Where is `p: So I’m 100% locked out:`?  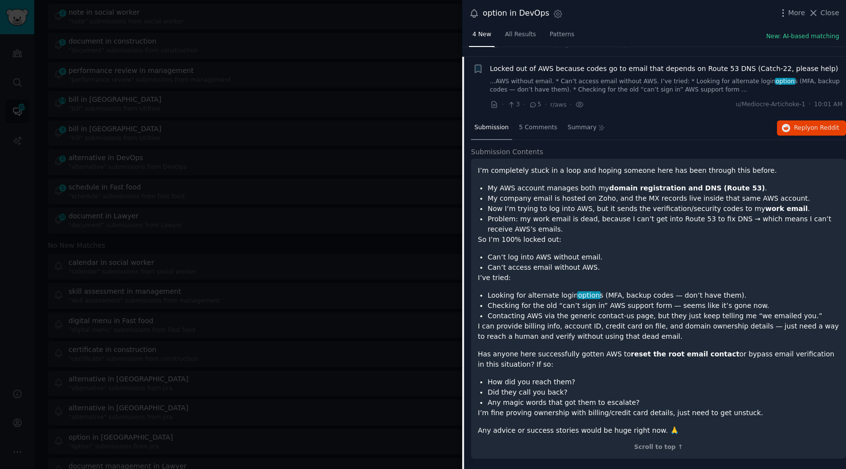
p: So I’m 100% locked out: is located at coordinates (658, 239).